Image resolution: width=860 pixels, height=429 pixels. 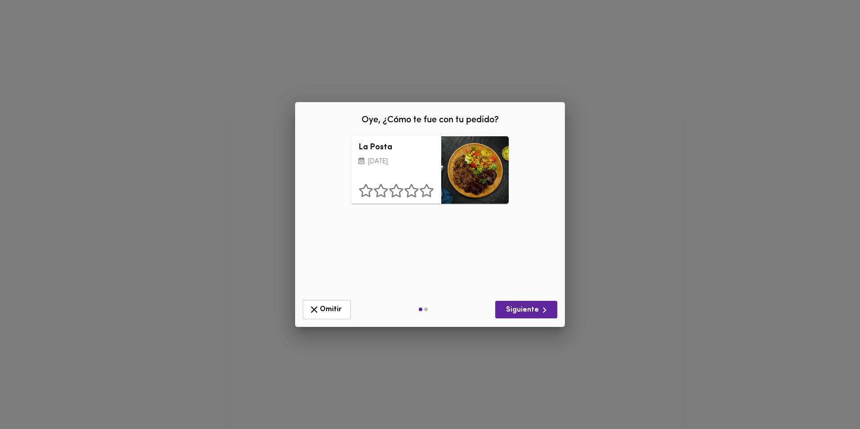 What do you see at coordinates (526, 309) in the screenshot?
I see `button: Siguiente` at bounding box center [526, 309].